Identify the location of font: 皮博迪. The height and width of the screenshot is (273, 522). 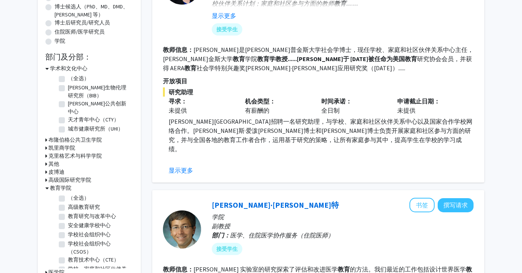
(56, 172).